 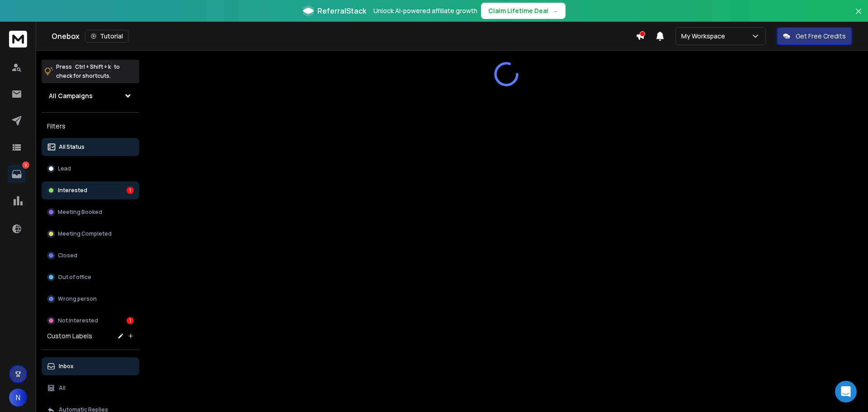 What do you see at coordinates (91, 190) in the screenshot?
I see `button: Interested1` at bounding box center [91, 190].